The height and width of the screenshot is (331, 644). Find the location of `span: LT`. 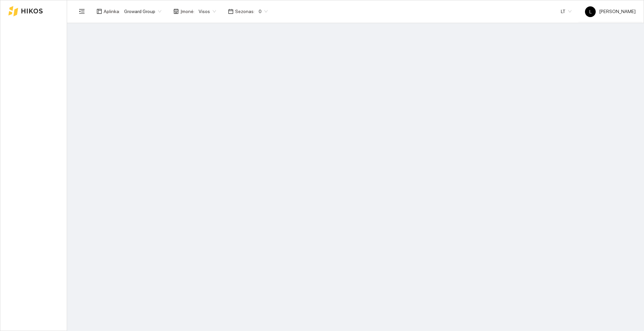

span: LT is located at coordinates (566, 11).